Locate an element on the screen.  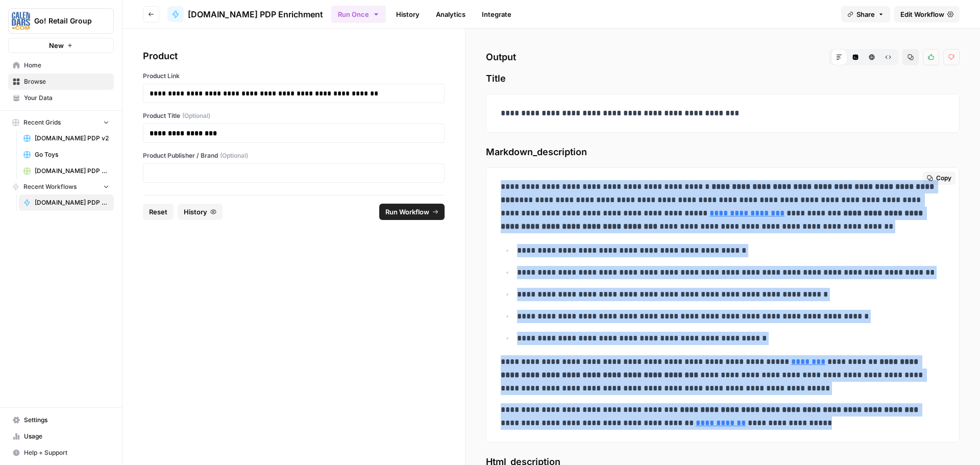
span: Go Toys is located at coordinates (72, 155).